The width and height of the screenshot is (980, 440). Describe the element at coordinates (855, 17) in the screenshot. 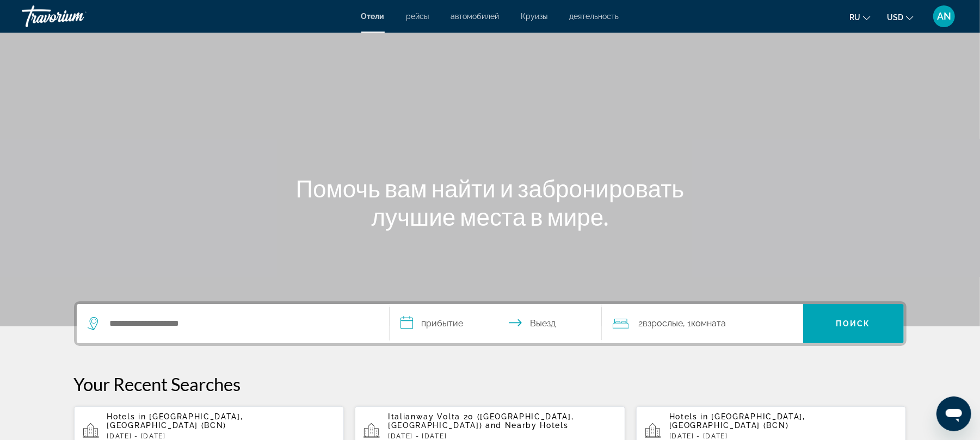

I see `span: ru` at that location.